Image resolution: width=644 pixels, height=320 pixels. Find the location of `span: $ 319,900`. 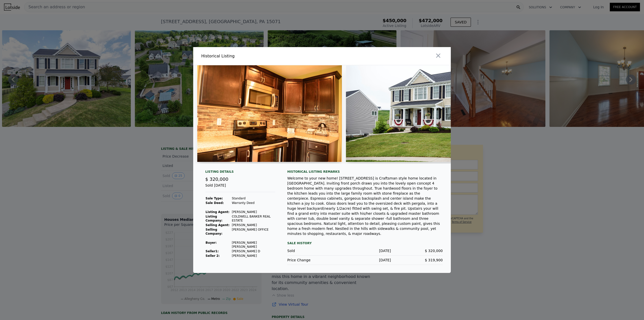

span: $ 319,900 is located at coordinates (434, 260).